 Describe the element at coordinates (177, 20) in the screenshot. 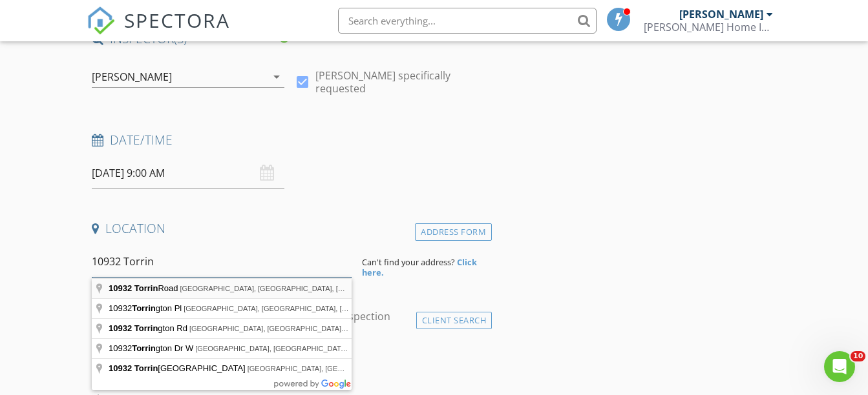

I see `span: SPECTORA` at that location.